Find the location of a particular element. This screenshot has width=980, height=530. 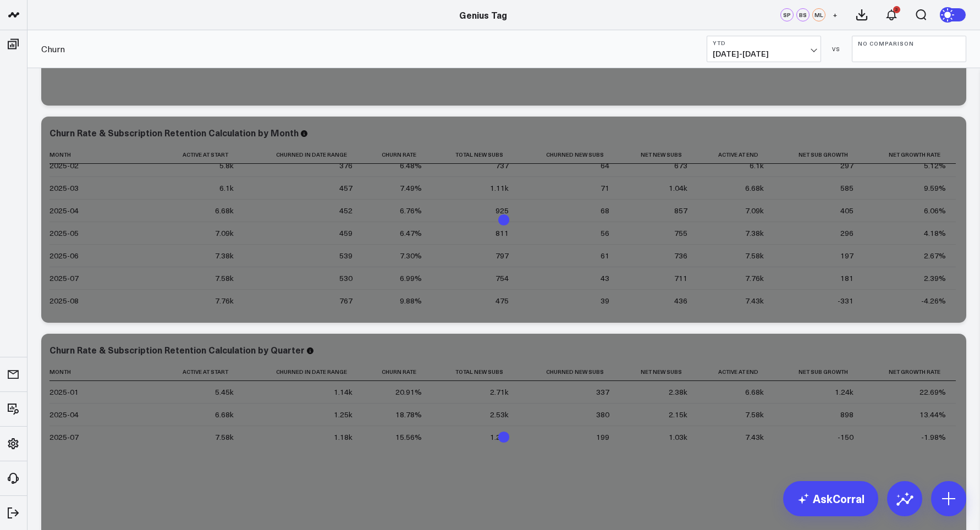

div: 2025-03 is located at coordinates (64, 188).